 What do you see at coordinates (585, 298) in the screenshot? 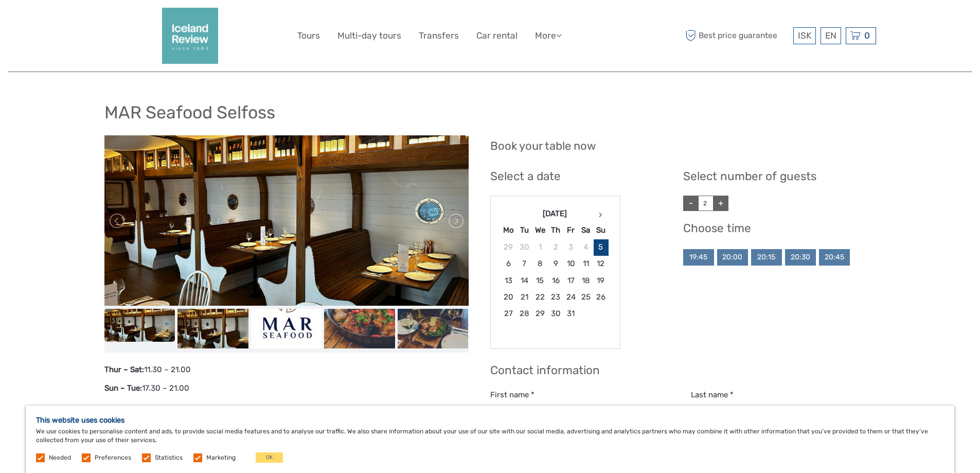
I see `td: 25` at bounding box center [585, 298].